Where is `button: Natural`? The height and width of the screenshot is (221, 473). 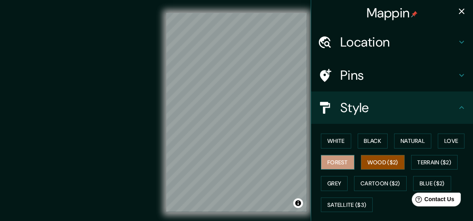
button: Natural is located at coordinates (413, 141).